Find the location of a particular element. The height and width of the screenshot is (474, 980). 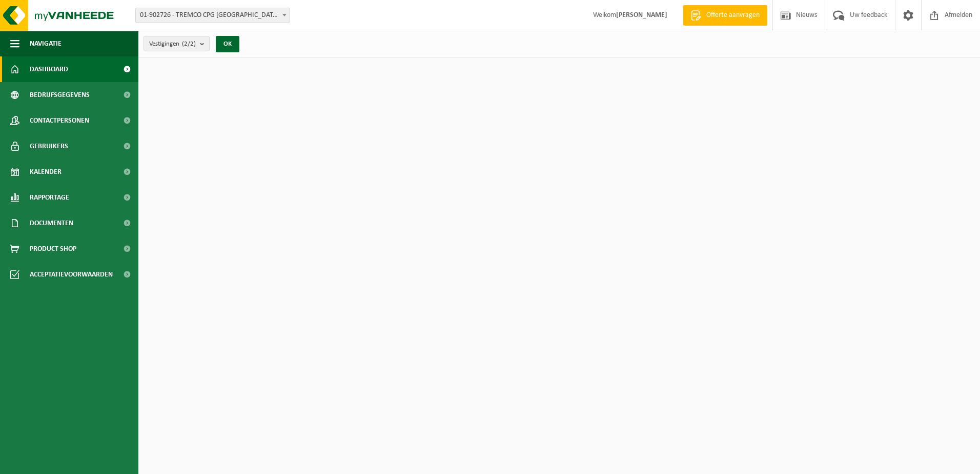

a: Offerte aanvragen is located at coordinates (725, 15).